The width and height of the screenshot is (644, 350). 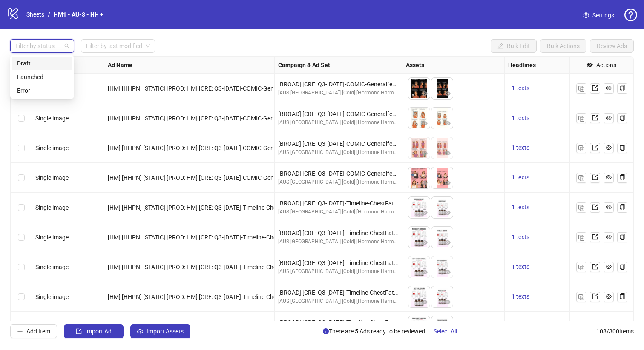 I want to click on div: Select row 9, so click(x=21, y=327).